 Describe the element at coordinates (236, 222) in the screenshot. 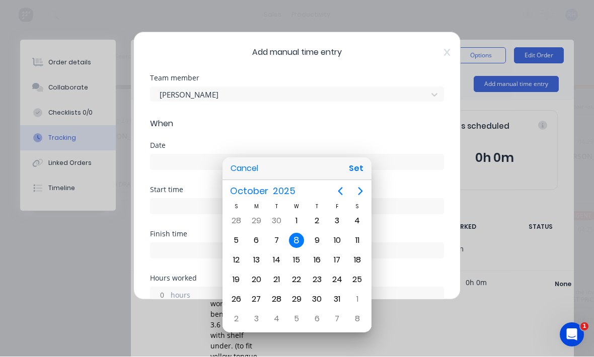

I see `div: Sunday, September 28, 2025` at that location.